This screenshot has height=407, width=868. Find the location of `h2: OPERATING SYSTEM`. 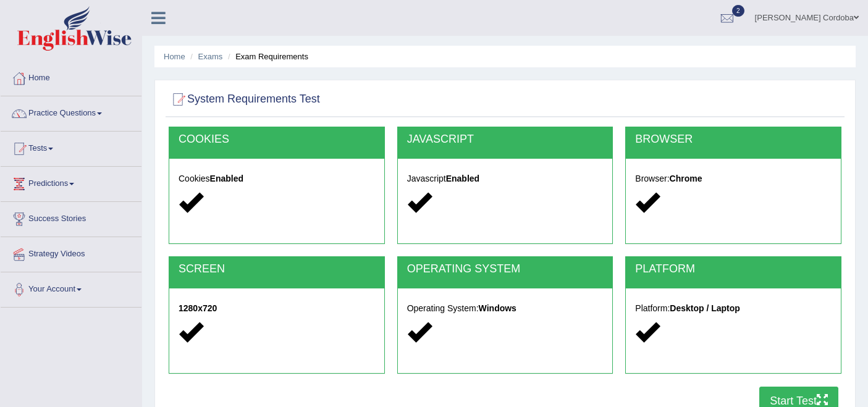

h2: OPERATING SYSTEM is located at coordinates (505, 269).